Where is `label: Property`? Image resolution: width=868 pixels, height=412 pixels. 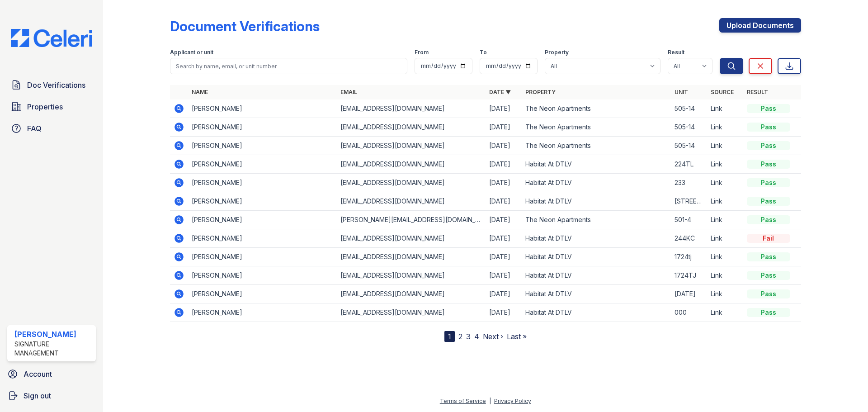 label: Property is located at coordinates (557, 52).